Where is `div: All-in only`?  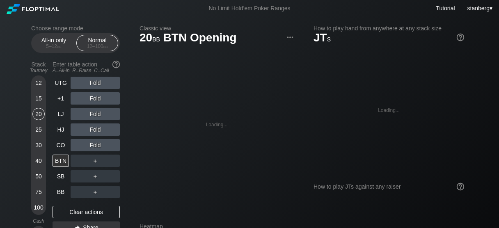
div: All-in only is located at coordinates (54, 43).